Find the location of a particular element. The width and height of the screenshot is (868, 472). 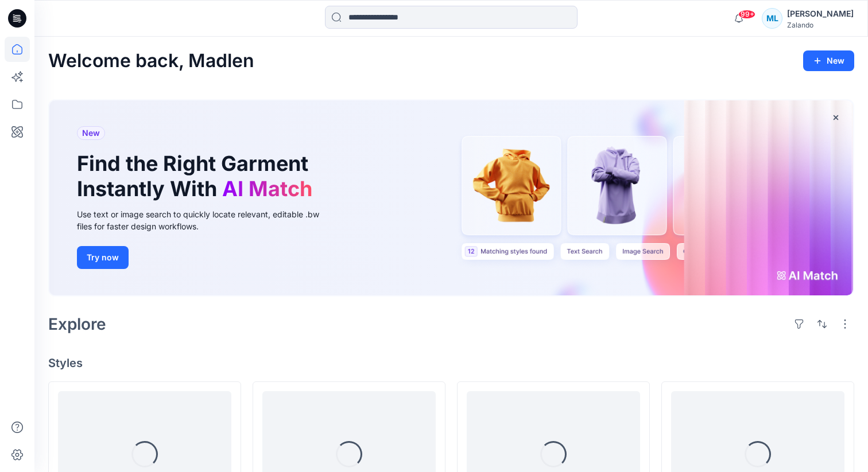

h1: Find the Right Garment Instantly With is located at coordinates (198, 176).